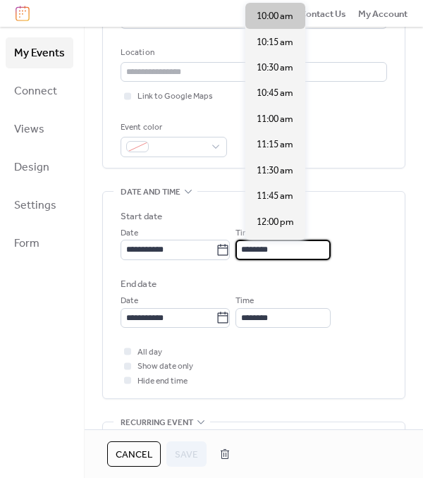  What do you see at coordinates (149, 352) in the screenshot?
I see `span: All day` at bounding box center [149, 352].